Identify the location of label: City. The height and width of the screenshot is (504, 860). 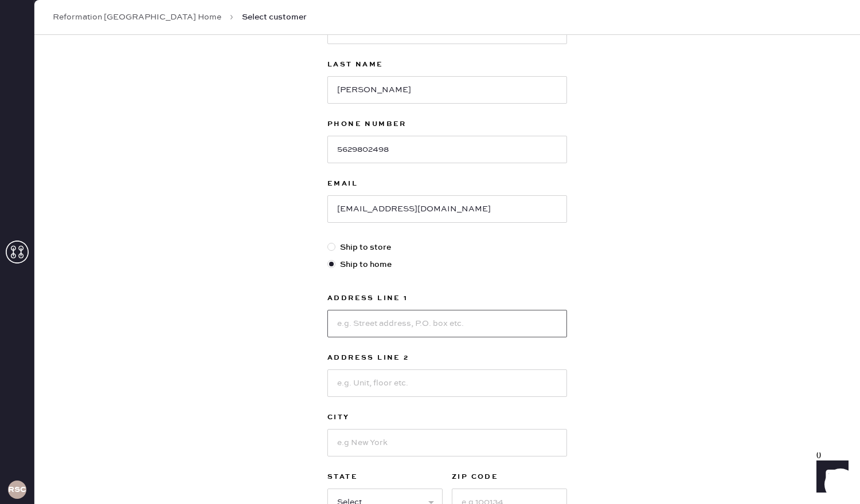
(447, 418).